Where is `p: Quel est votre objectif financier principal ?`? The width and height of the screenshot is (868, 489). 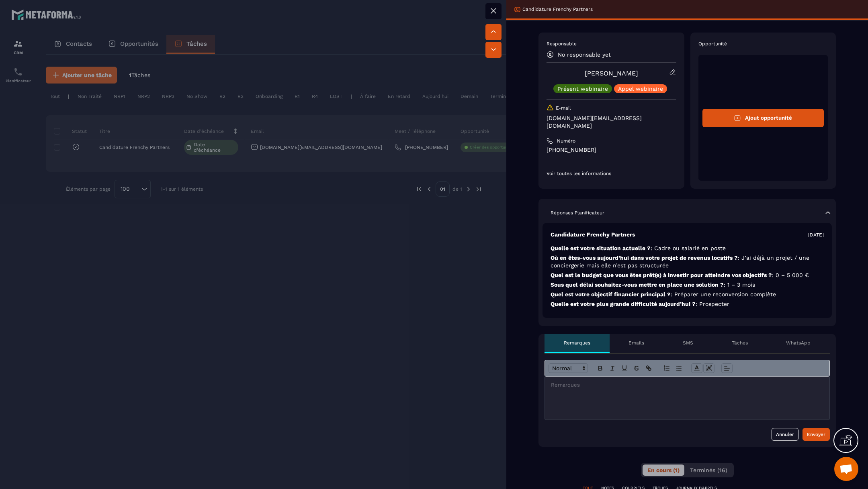 p: Quel est votre objectif financier principal ? is located at coordinates (688, 294).